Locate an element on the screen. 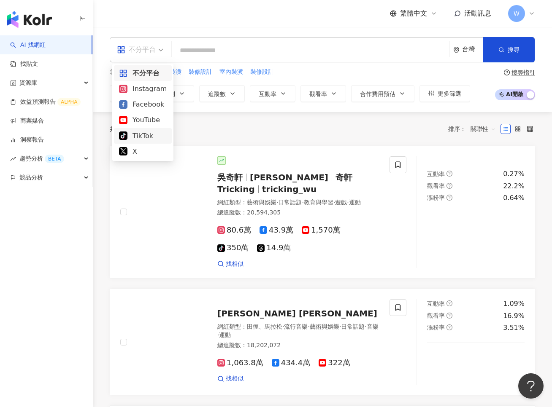  span: 活動訊息 is located at coordinates (477, 13).